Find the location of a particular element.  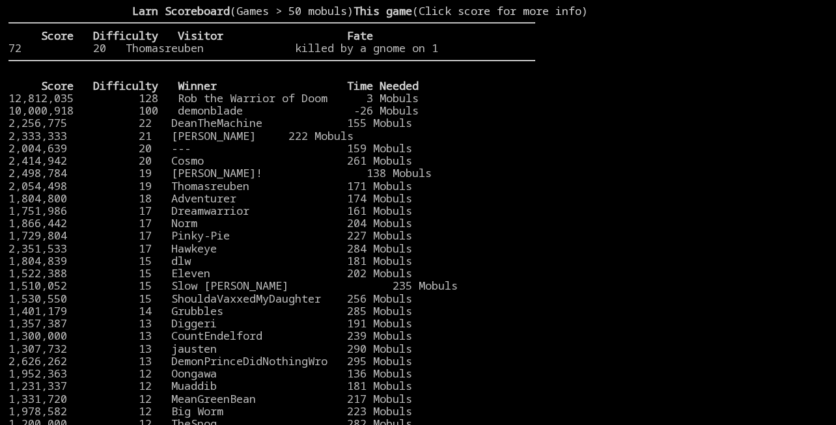

a: 2,256,775 22 DeanTheMachine 155 Mobuls is located at coordinates (210, 122).